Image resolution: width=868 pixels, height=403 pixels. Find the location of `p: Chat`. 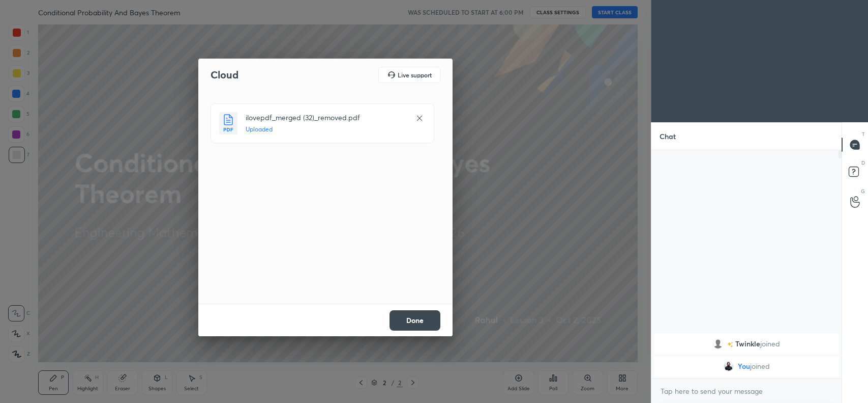

p: Chat is located at coordinates (668, 136).